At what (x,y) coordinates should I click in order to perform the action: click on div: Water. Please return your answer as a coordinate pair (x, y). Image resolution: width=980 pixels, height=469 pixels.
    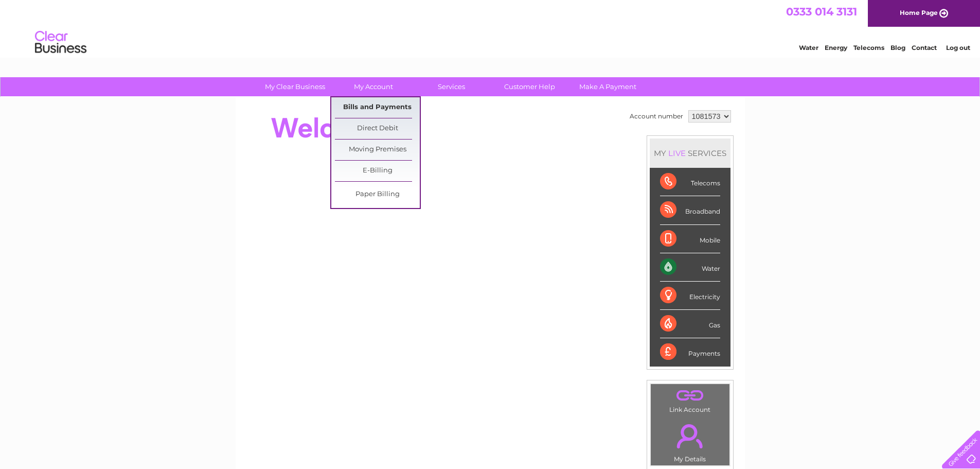
    Looking at the image, I should click on (690, 267).